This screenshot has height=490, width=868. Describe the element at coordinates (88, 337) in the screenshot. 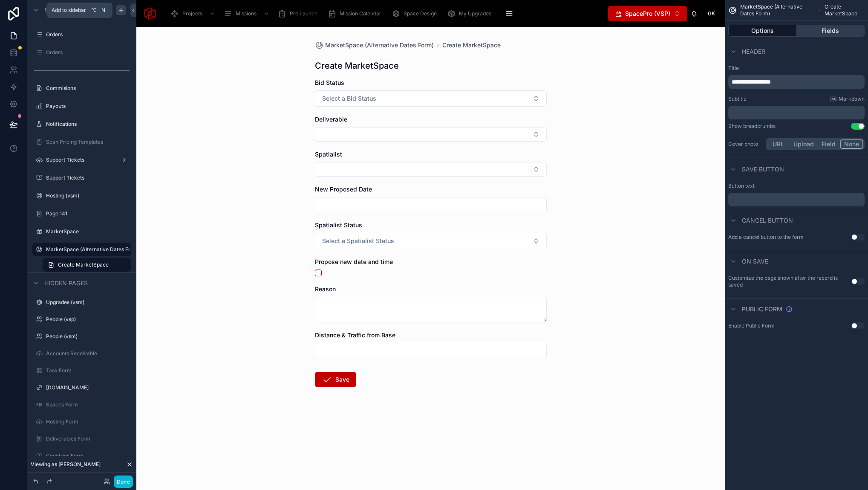

I see `label: People (vsm)` at that location.